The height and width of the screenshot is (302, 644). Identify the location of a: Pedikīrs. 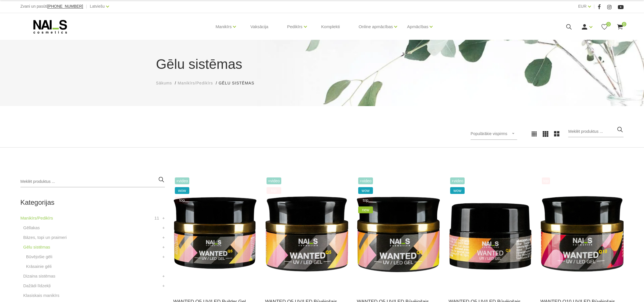
(295, 27).